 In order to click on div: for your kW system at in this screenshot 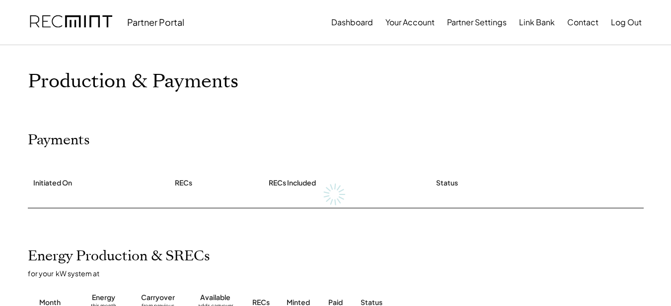, I will do `click(341, 274)`.